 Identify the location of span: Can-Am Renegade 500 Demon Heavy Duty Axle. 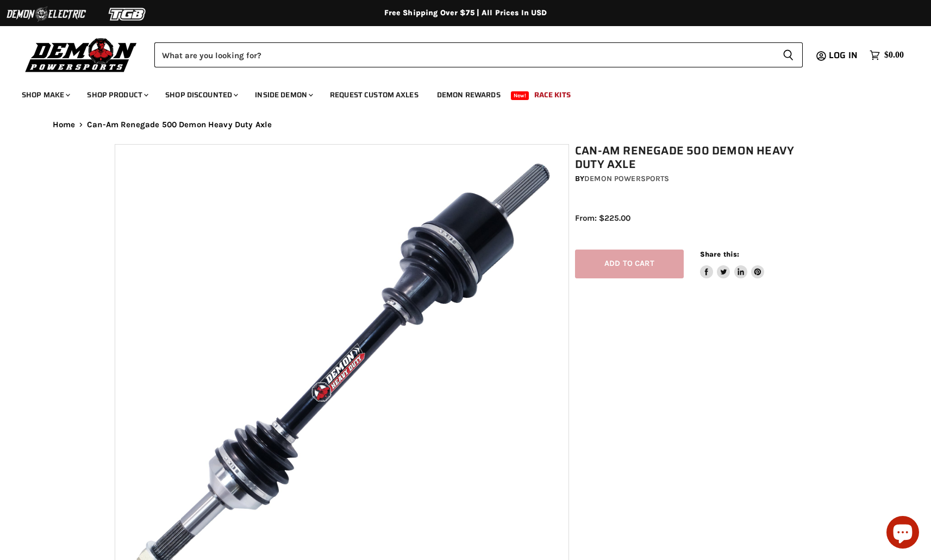
(179, 124).